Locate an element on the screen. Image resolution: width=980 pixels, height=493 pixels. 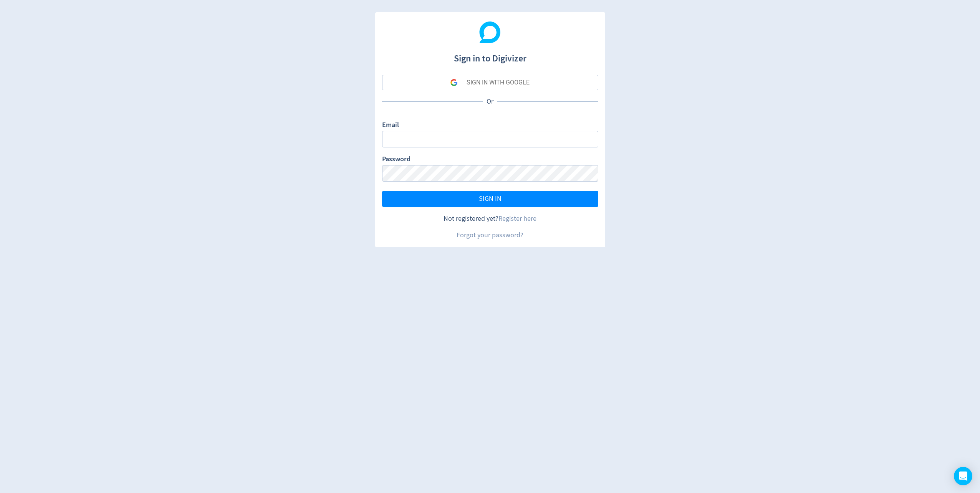
button: SIGN IN WITH GOOGLE is located at coordinates (490, 83).